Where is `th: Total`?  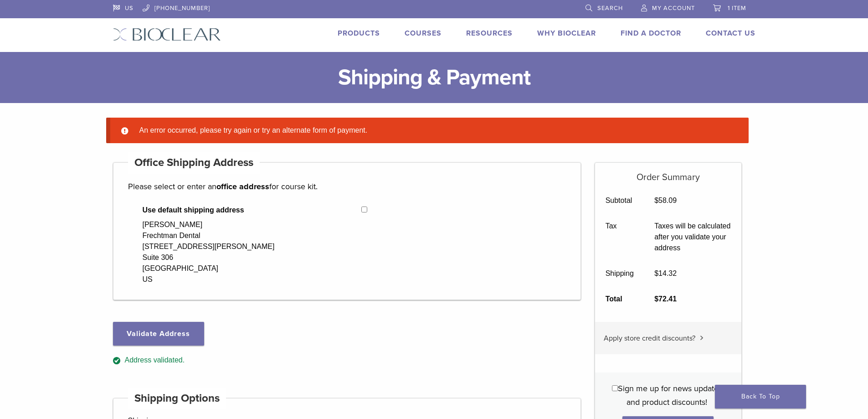 th: Total is located at coordinates (620, 299).